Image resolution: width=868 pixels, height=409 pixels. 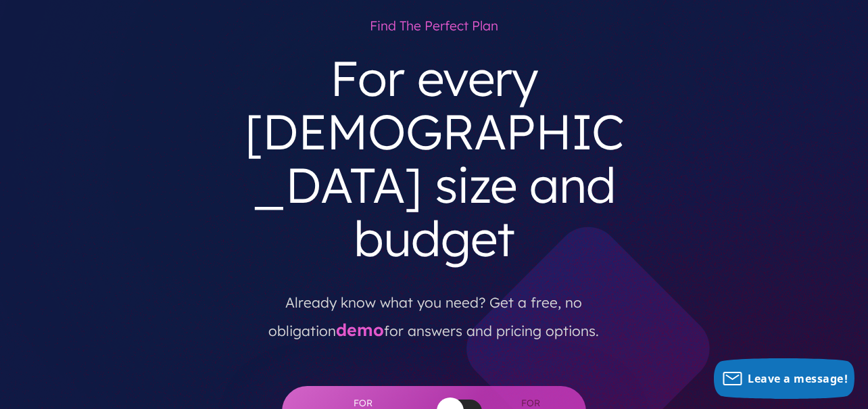 What do you see at coordinates (798, 378) in the screenshot?
I see `span: Leave a message!` at bounding box center [798, 378].